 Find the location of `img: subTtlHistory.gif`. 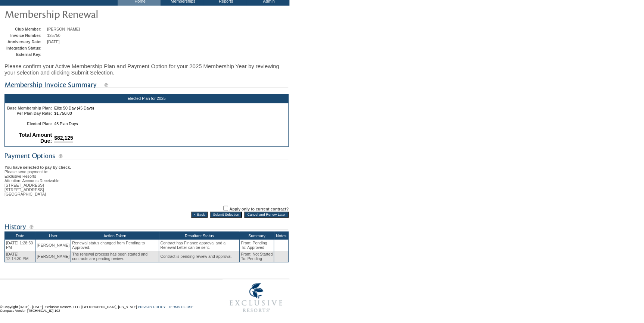

img: subTtlHistory.gif is located at coordinates (146, 227).